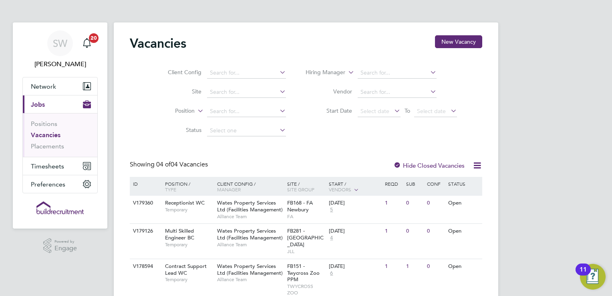 The height and width of the screenshot is (296, 612). What do you see at coordinates (179, 234) in the screenshot?
I see `span: Multi Skilled Engineer BC` at bounding box center [179, 234].